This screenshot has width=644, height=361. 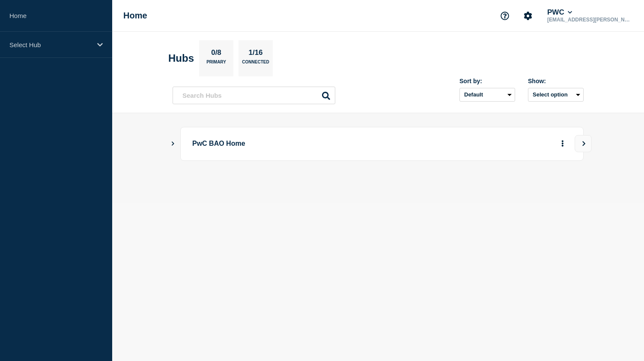 I want to click on p: Connected, so click(x=256, y=64).